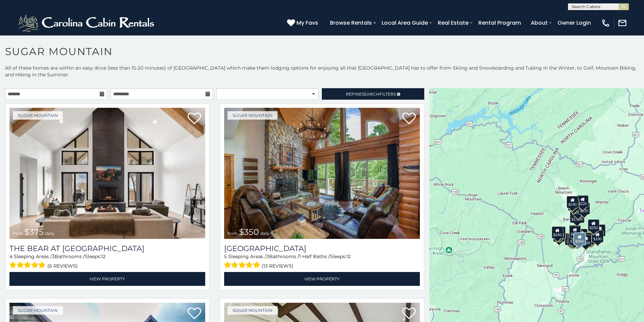 This screenshot has width=644, height=322. What do you see at coordinates (539, 23) in the screenshot?
I see `a: About` at bounding box center [539, 23].